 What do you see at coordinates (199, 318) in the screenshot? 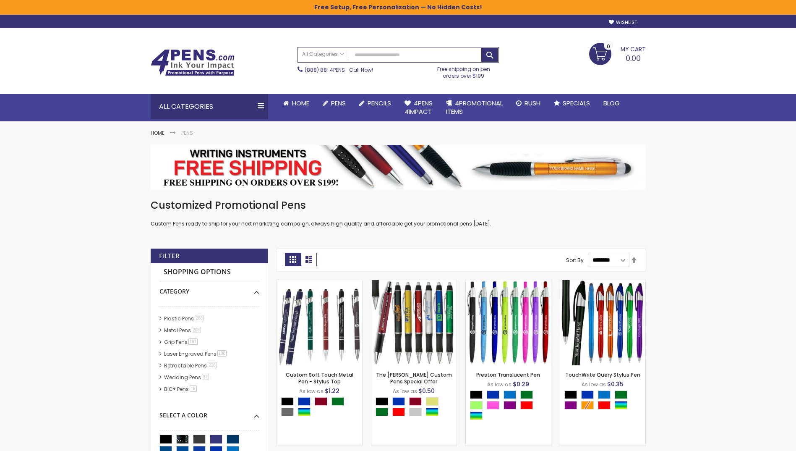
I see `span: 283` at bounding box center [199, 318].